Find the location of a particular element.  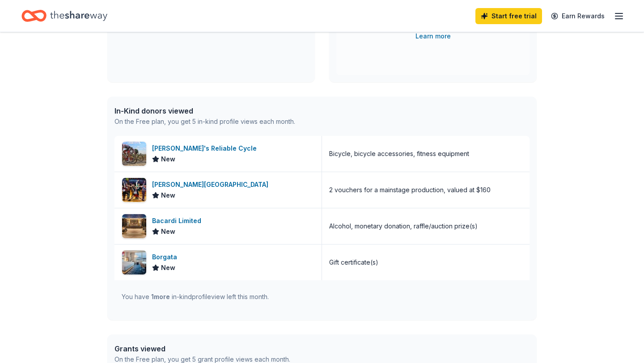

div: On the Free plan, you get 5 in-kind profile views each month. is located at coordinates (205, 121).